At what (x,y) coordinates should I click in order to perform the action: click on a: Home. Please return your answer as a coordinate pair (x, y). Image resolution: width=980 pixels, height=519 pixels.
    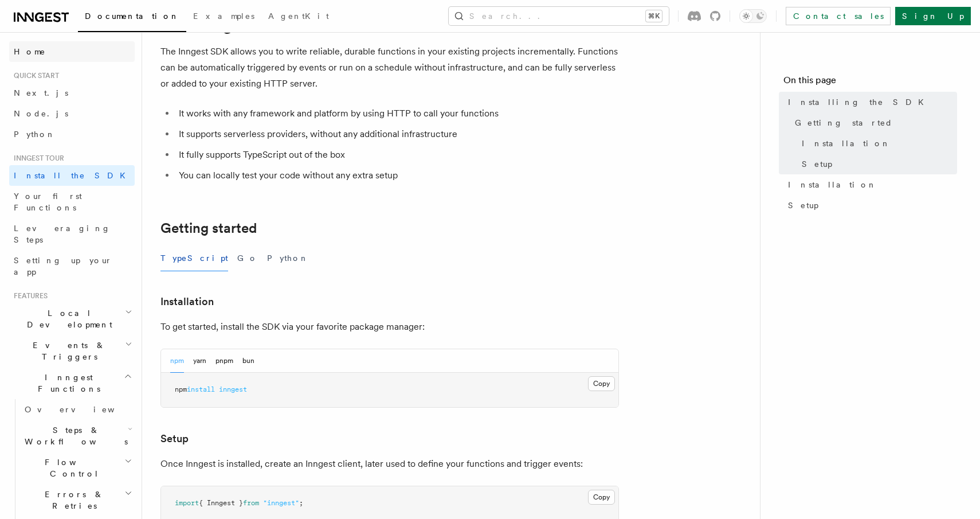
    Looking at the image, I should click on (72, 52).